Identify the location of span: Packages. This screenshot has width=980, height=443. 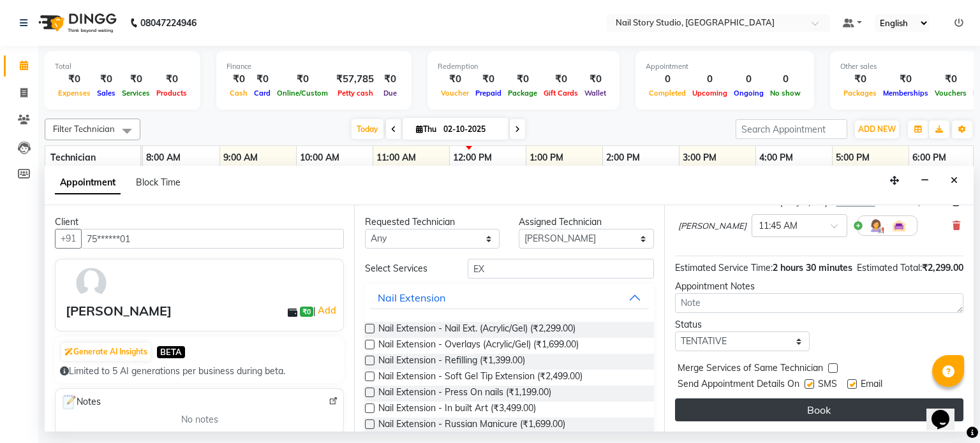
(860, 93).